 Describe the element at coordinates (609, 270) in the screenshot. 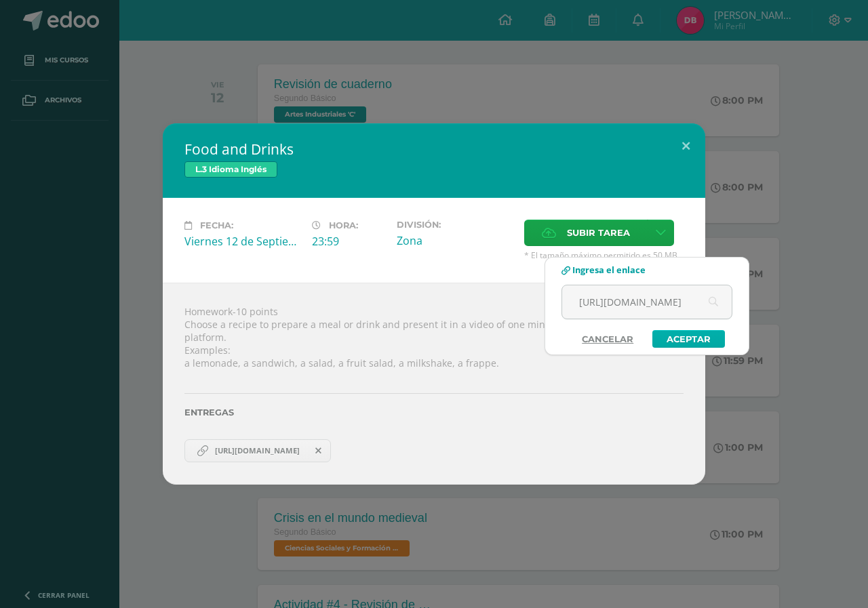

I see `span: Ingresa el enlace` at that location.